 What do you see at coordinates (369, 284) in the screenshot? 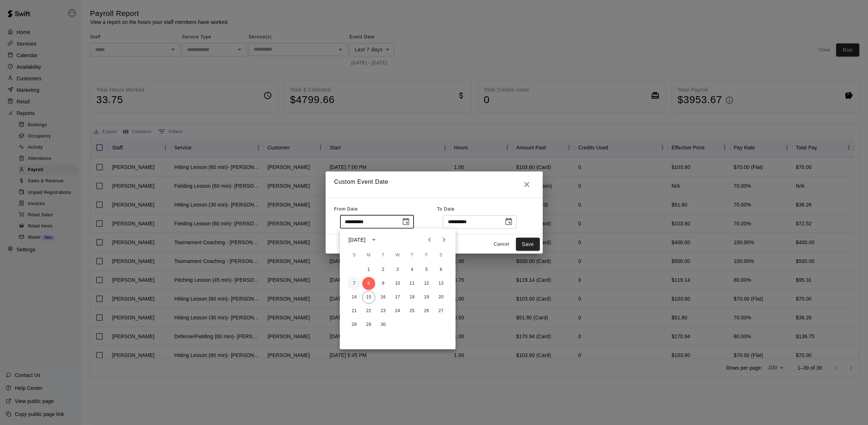
I see `button: 8` at bounding box center [369, 284].